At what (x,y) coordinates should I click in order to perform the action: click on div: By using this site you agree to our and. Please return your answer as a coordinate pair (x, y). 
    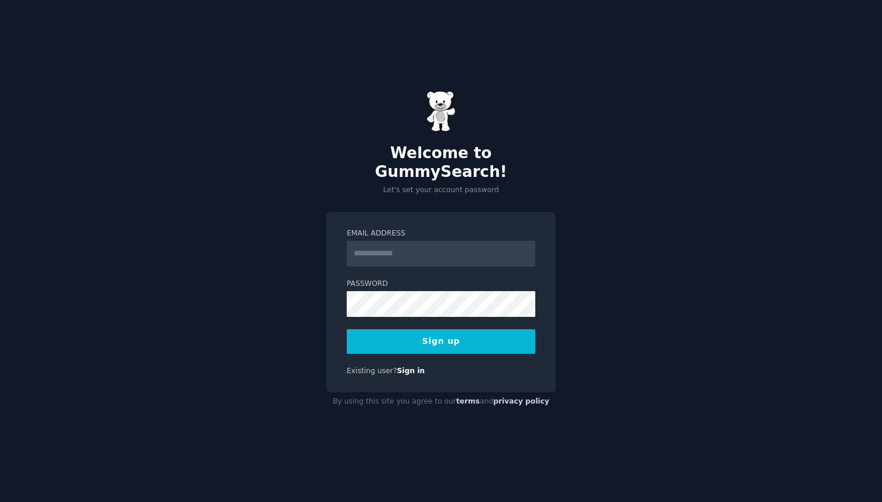
    Looking at the image, I should click on (441, 402).